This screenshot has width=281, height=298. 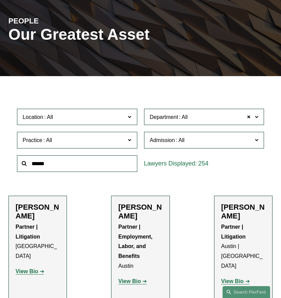 What do you see at coordinates (185, 117) in the screenshot?
I see `span: All` at bounding box center [185, 117].